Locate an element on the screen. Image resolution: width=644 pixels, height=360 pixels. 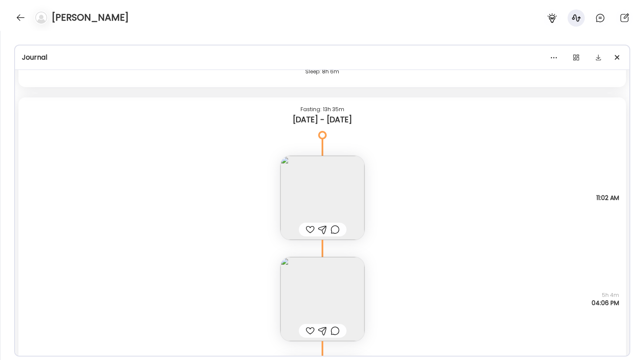
img: bg-avatar-default.svg is located at coordinates (41, 17).